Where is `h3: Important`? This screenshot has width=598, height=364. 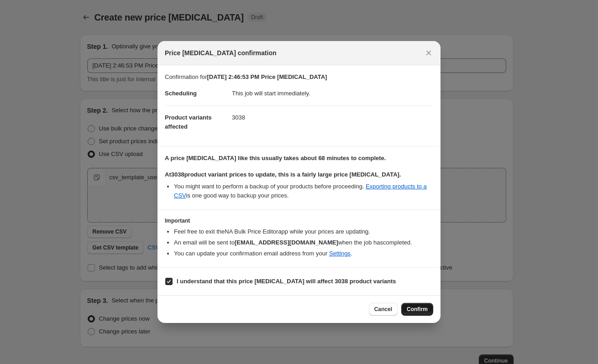 h3: Important is located at coordinates (299, 221).